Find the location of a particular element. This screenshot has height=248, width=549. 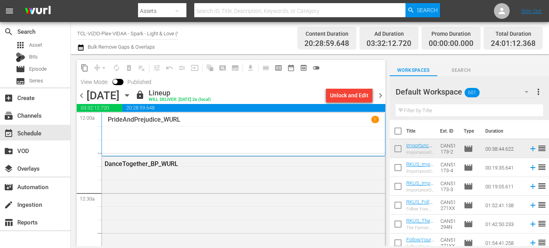

td: 00:19:35.641 is located at coordinates (503, 168).